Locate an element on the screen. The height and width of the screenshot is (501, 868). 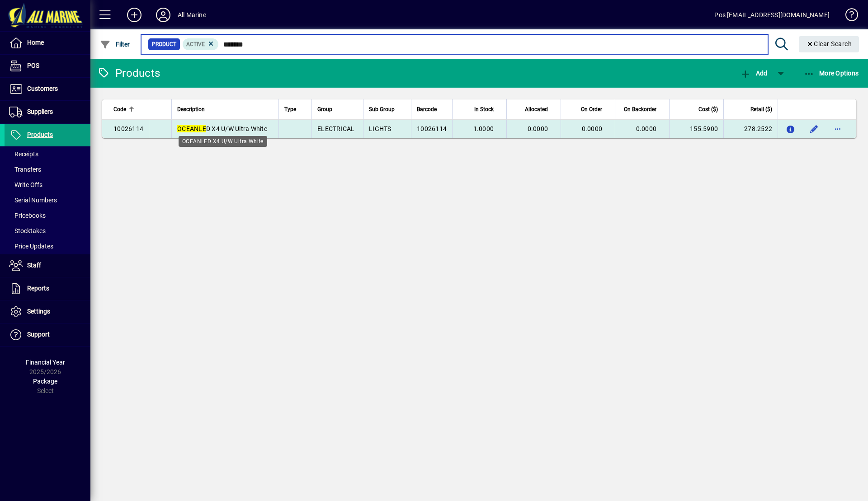
a: Suppliers is located at coordinates (47, 112).